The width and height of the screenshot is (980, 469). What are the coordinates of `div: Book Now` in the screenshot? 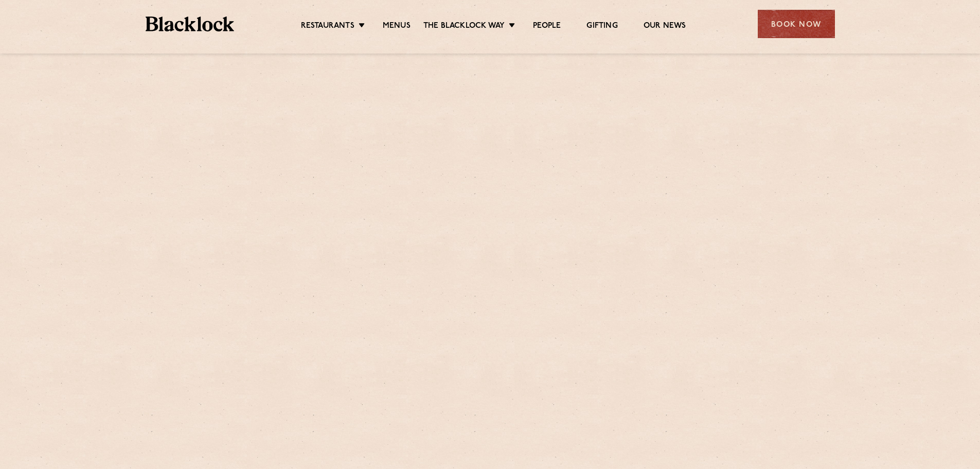 It's located at (797, 23).